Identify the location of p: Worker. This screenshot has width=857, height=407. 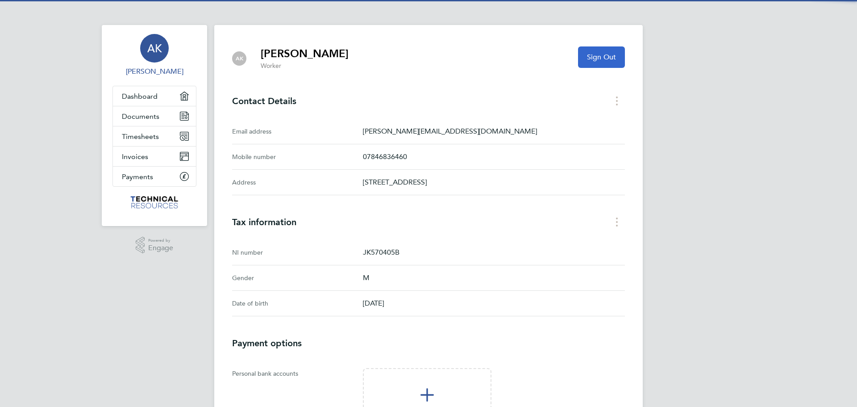
(304, 66).